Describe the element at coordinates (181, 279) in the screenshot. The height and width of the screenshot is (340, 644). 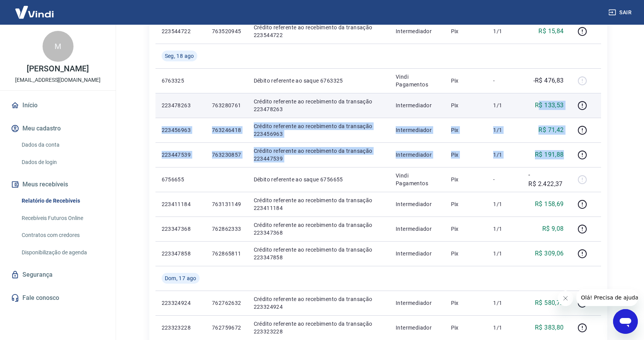
I see `span: Dom, 17 ago` at that location.